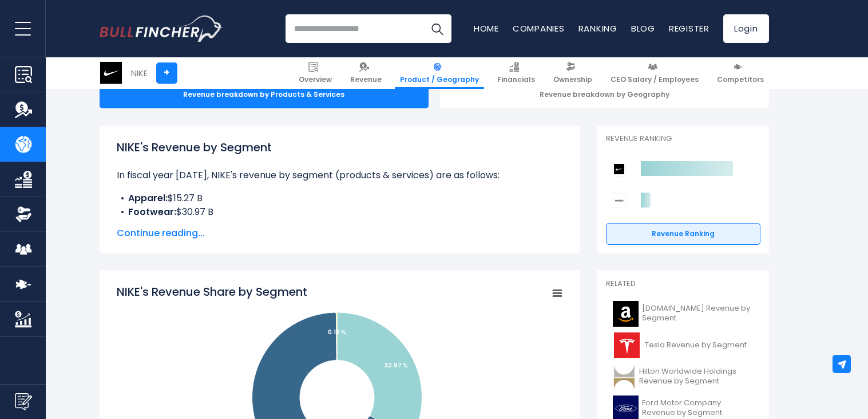 The height and width of the screenshot is (419, 868). What do you see at coordinates (573, 73) in the screenshot?
I see `a: Ownership` at bounding box center [573, 73].